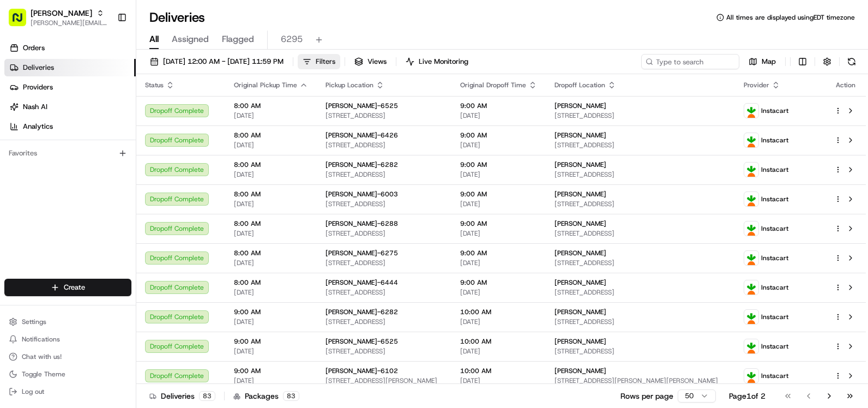 This screenshot has width=868, height=408. What do you see at coordinates (70, 87) in the screenshot?
I see `a: Providers` at bounding box center [70, 87].